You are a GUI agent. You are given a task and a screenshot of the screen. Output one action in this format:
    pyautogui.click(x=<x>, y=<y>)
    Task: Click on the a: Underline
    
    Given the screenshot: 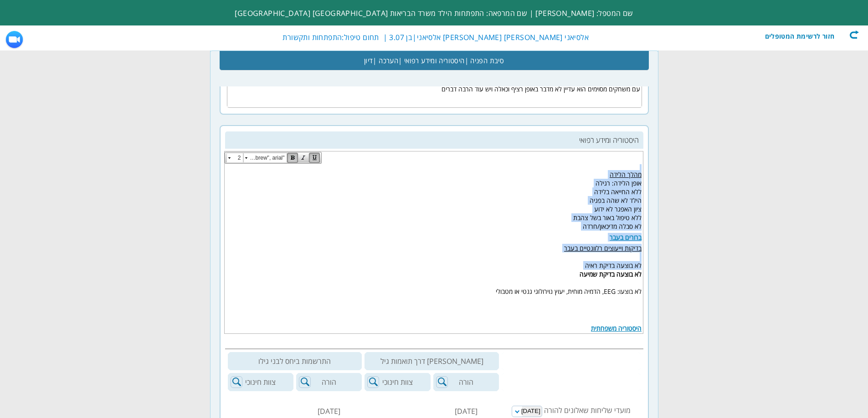 What is the action you would take?
    pyautogui.click(x=315, y=158)
    